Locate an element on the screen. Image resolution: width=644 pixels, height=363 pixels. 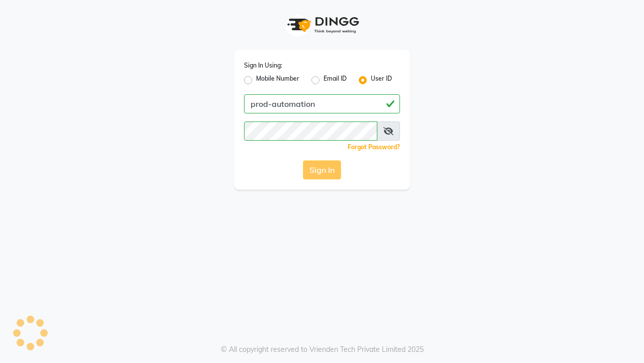
a: Forgot Password? is located at coordinates (374, 146).